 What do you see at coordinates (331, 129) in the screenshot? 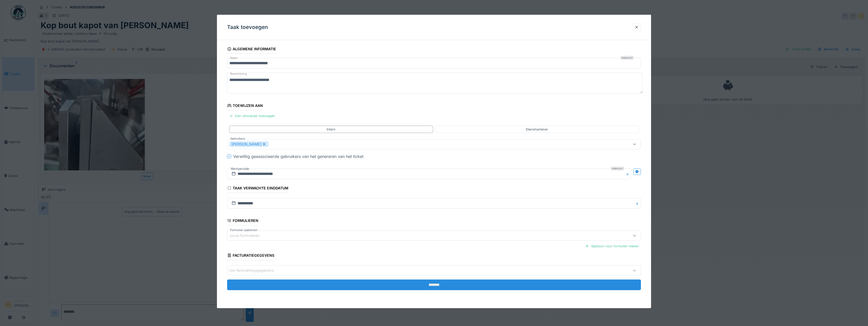
I see `div: Intern` at bounding box center [331, 129].